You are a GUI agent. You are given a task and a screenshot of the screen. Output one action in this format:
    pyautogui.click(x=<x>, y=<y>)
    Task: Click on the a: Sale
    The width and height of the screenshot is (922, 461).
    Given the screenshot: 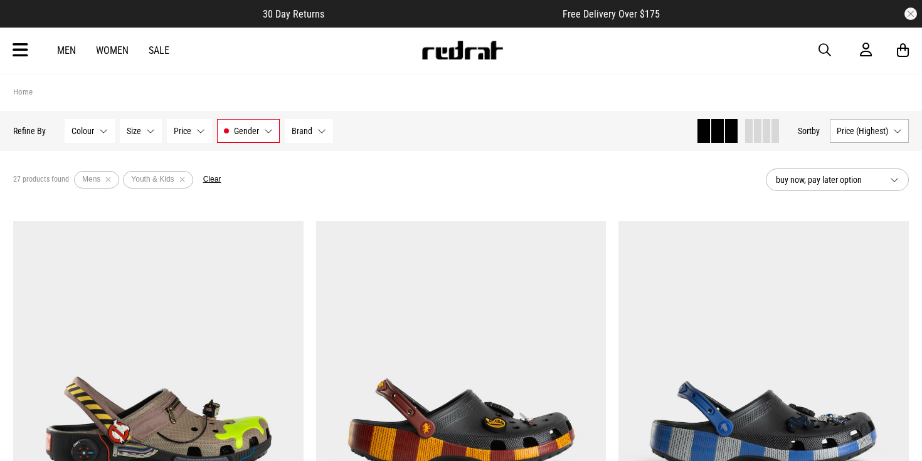 What is the action you would take?
    pyautogui.click(x=159, y=50)
    